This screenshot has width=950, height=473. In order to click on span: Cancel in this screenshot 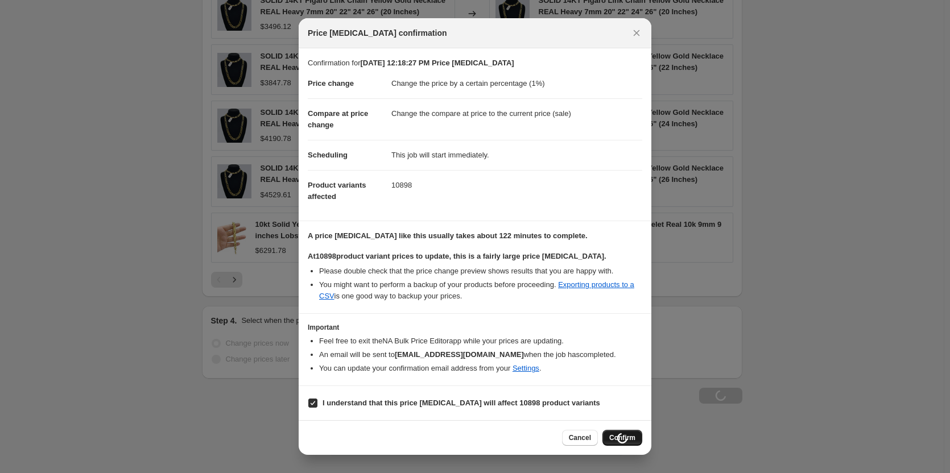, I will do `click(579, 438)`.